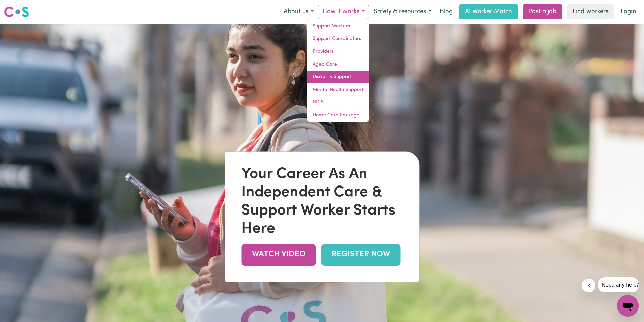 The width and height of the screenshot is (644, 322). What do you see at coordinates (17, 12) in the screenshot?
I see `img: Careseekers logo` at bounding box center [17, 12].